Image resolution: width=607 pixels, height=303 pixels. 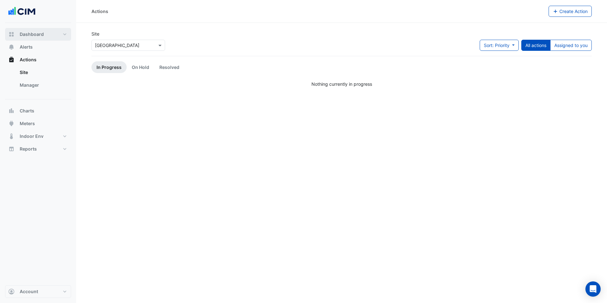 What do you see at coordinates (31, 136) in the screenshot?
I see `span: Indoor Env` at bounding box center [31, 136].